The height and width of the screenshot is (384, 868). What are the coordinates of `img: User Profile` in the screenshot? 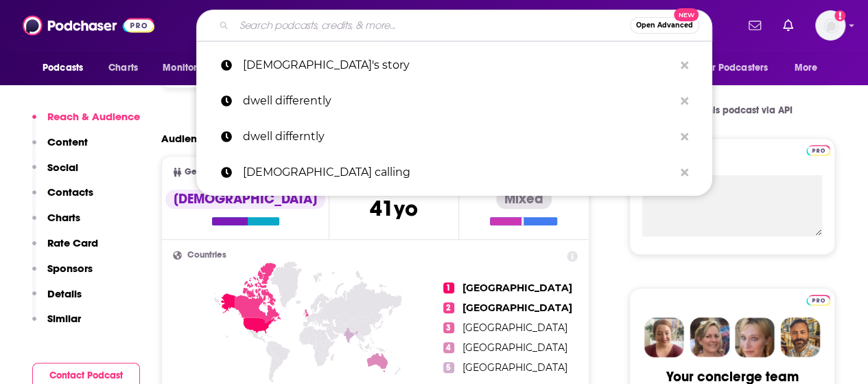 It's located at (831, 26).